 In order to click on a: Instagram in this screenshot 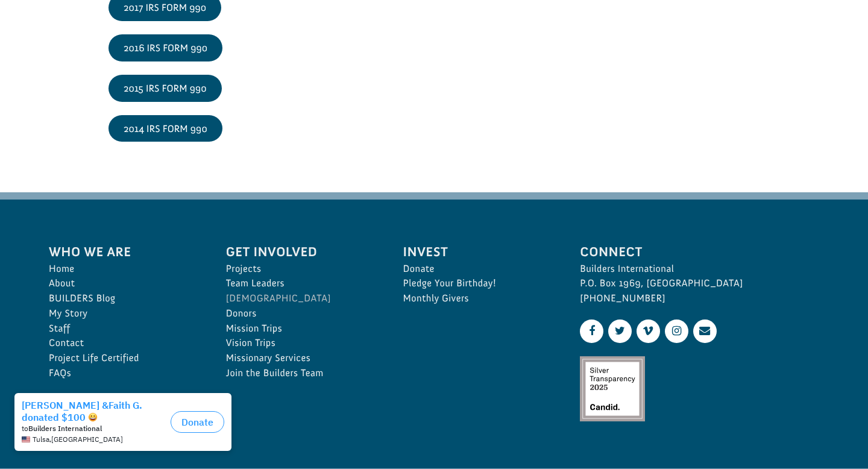, I will do `click(676, 331)`.